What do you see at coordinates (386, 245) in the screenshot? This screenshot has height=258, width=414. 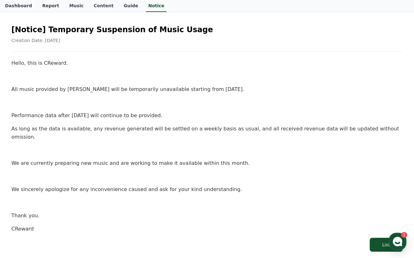 I see `div: List` at bounding box center [386, 245].